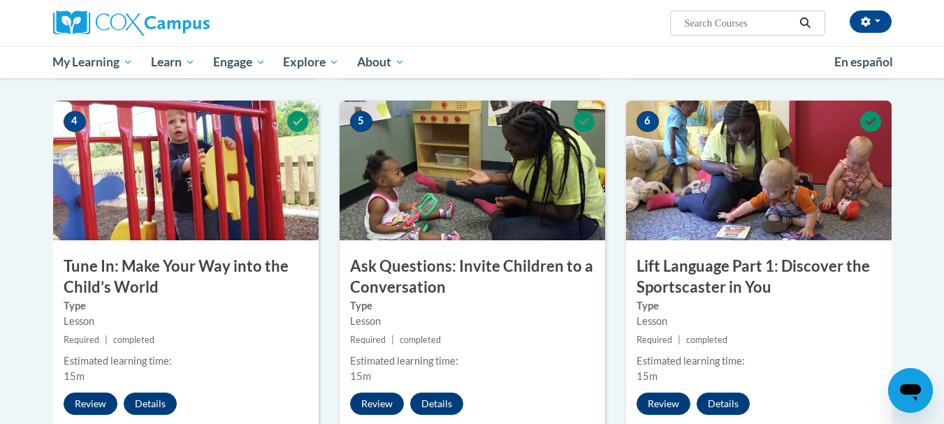  What do you see at coordinates (472, 62) in the screenshot?
I see `div: Main menu` at bounding box center [472, 62].